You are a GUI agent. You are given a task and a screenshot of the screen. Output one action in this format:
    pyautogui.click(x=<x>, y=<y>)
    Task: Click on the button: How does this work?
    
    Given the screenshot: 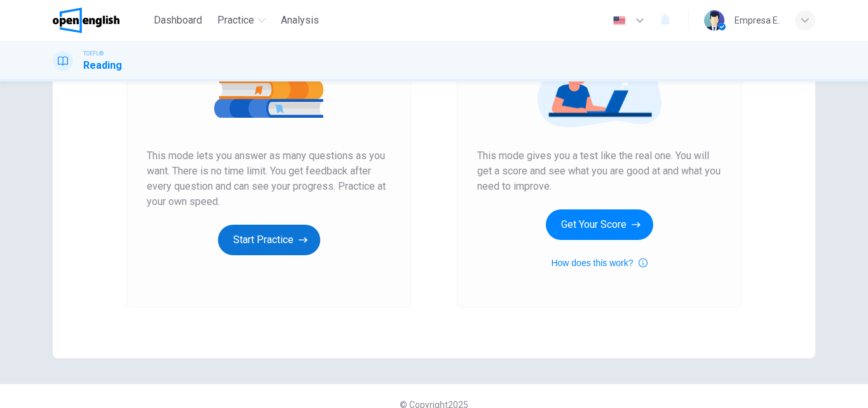 What is the action you would take?
    pyautogui.click(x=599, y=262)
    